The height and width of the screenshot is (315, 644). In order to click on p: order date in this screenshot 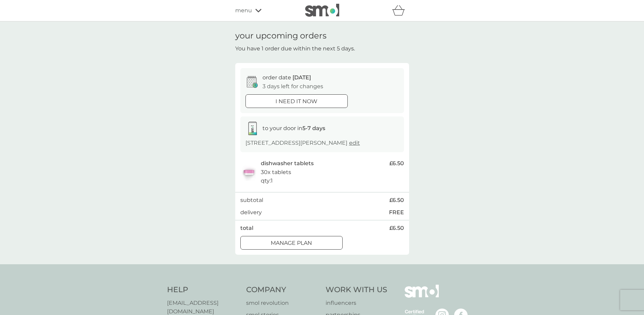, I will do `click(287, 78)`.